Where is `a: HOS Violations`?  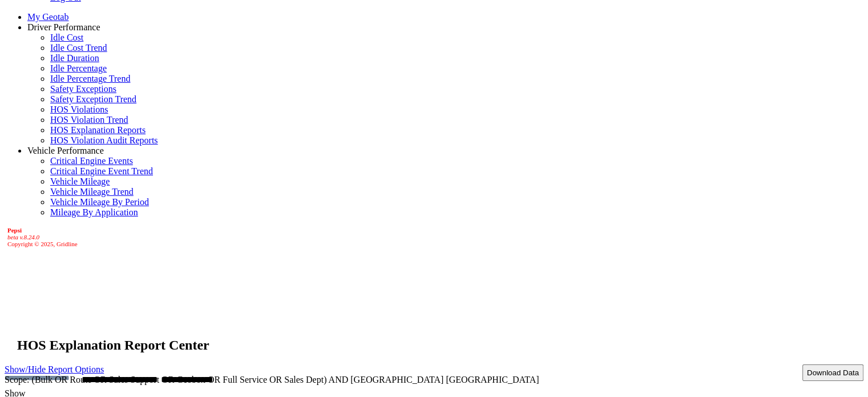 a: HOS Violations is located at coordinates (79, 109).